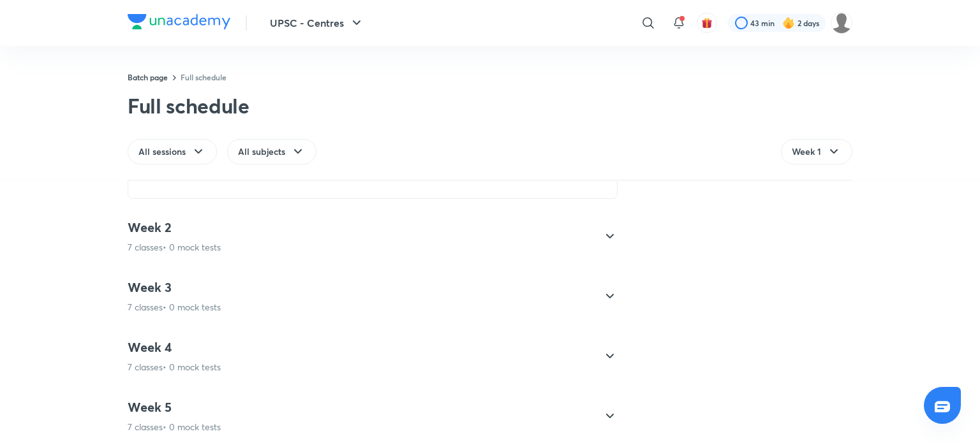  Describe the element at coordinates (317, 23) in the screenshot. I see `button: UPSC - Centres` at that location.